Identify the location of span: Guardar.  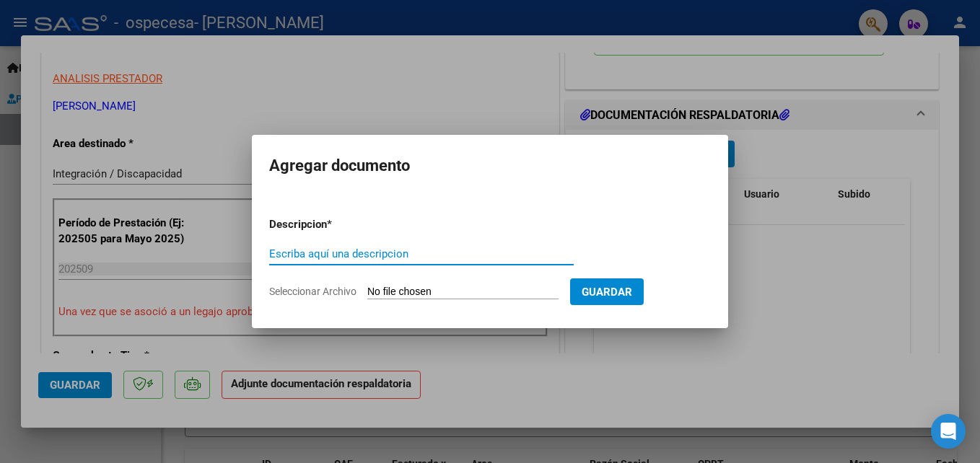
(607, 292).